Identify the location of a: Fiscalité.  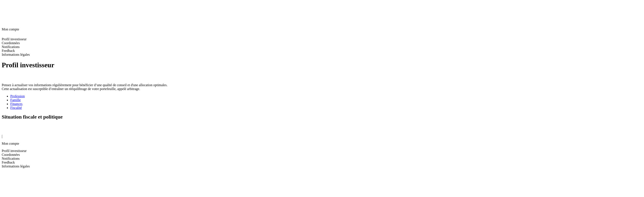
(326, 108).